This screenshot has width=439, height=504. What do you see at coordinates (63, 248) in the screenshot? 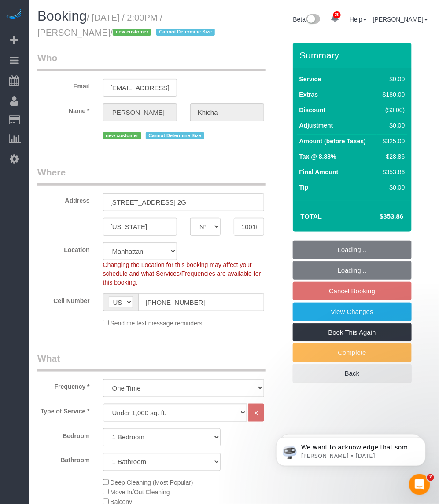
I see `label: Location` at bounding box center [63, 248].